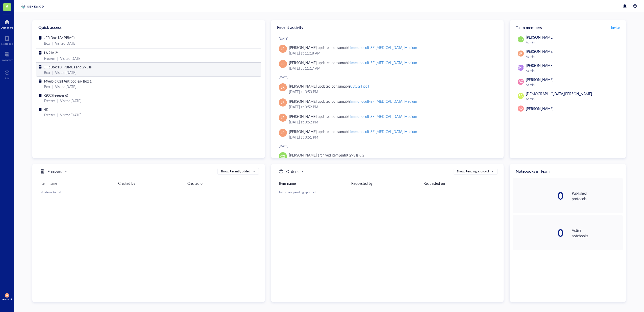 This screenshot has height=312, width=644. What do you see at coordinates (473, 171) in the screenshot?
I see `div: Show: Pending approval` at bounding box center [473, 171].